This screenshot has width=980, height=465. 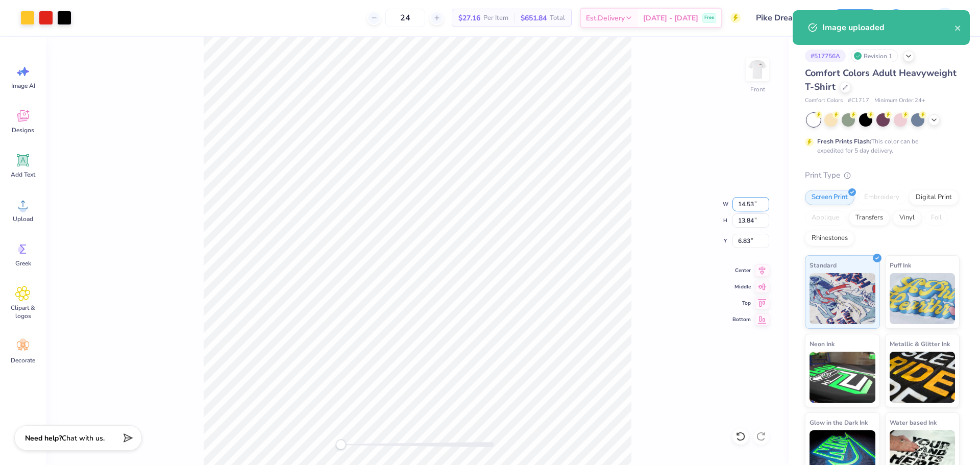 What do you see at coordinates (859, 101) in the screenshot?
I see `span: # C1717` at bounding box center [859, 101].